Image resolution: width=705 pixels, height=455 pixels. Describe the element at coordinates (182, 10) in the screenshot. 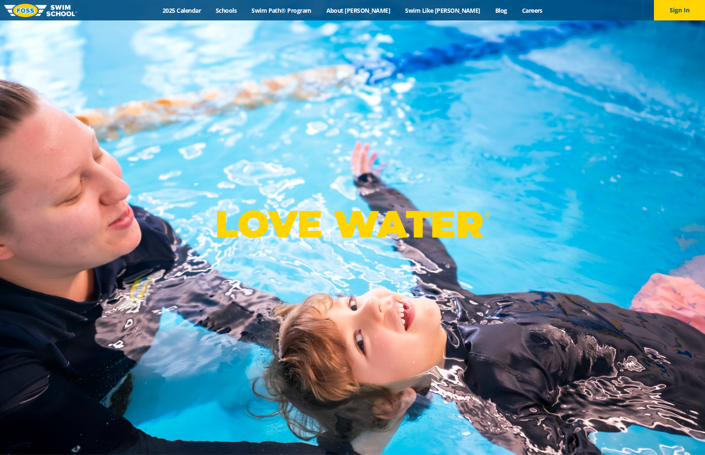

I see `a: 2025 Calendar` at that location.